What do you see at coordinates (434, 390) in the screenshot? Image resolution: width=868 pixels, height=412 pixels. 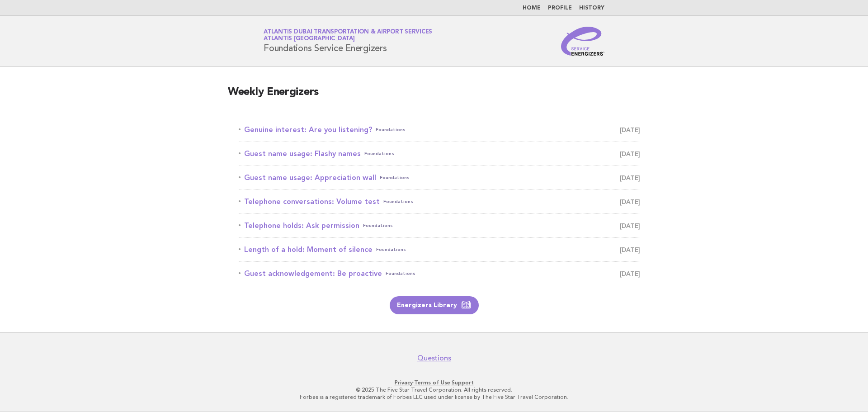 I see `p: © 2025 The Five Star Travel Corporation. All rights reserved.` at bounding box center [434, 390].